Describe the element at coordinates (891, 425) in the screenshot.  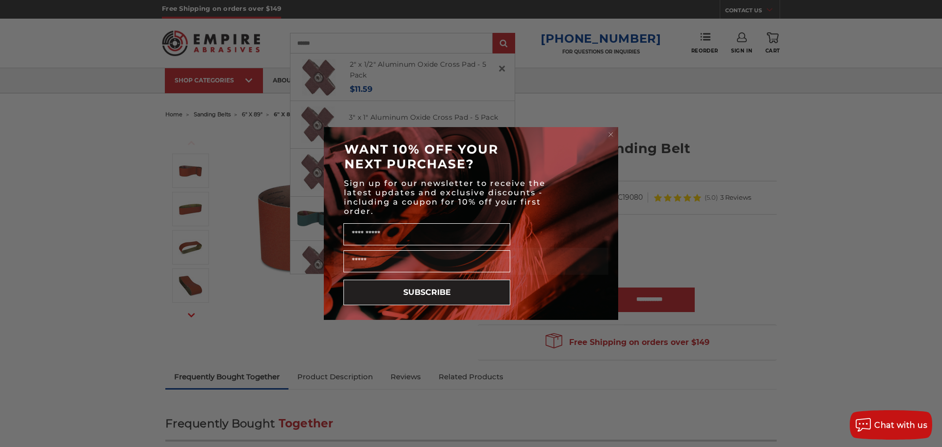
I see `button: Chat with us` at that location.